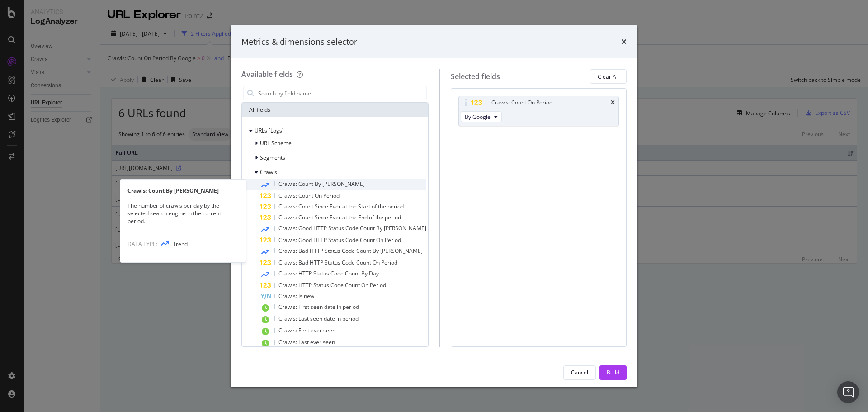 Image resolution: width=868 pixels, height=412 pixels. What do you see at coordinates (332, 285) in the screenshot?
I see `span: Crawls: HTTP Status Code Count On Period` at bounding box center [332, 285].